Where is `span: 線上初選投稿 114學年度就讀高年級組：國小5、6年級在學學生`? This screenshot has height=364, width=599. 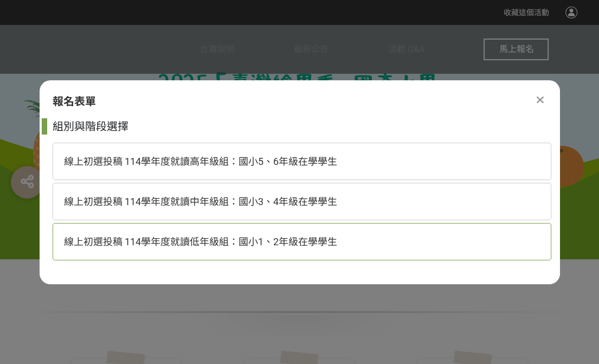
span: 線上初選投稿 114學年度就讀高年級組：國小5、6年級在學學生 is located at coordinates (200, 161).